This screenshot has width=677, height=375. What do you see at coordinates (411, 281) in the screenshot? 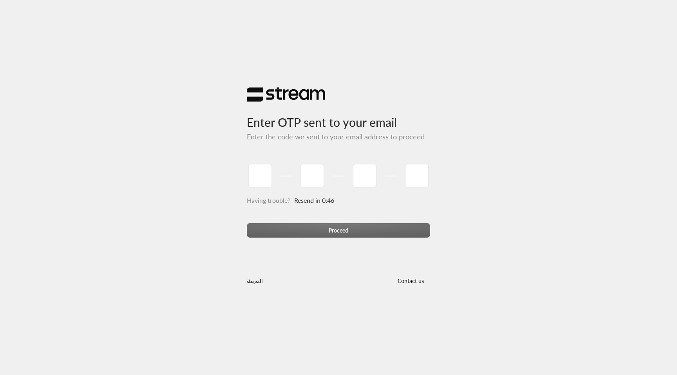
I see `a: Contact us` at bounding box center [411, 281].